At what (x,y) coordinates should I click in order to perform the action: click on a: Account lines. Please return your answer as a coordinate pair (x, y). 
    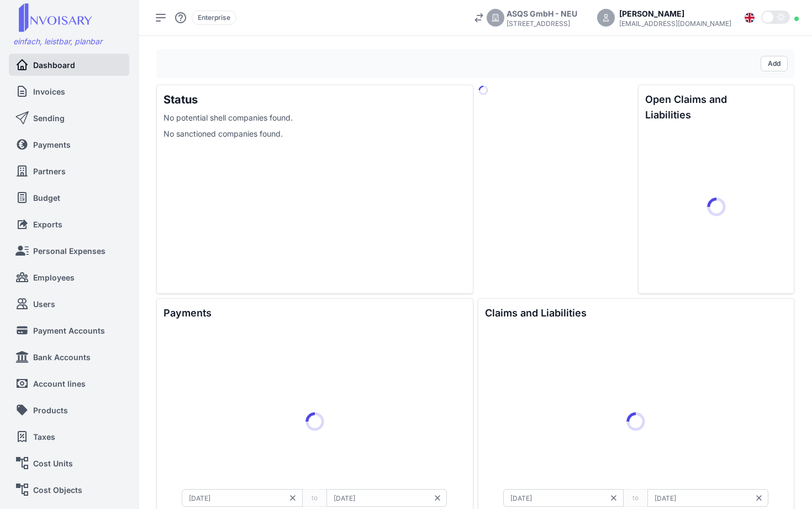
    Looking at the image, I should click on (69, 383).